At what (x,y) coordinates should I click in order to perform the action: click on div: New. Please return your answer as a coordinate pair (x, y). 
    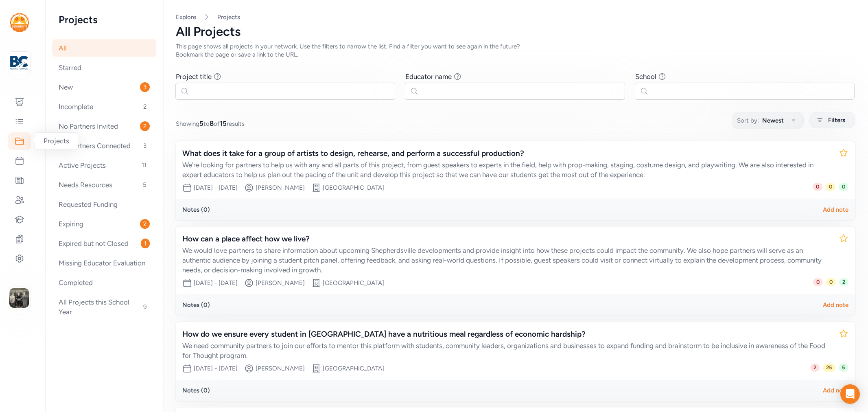
    Looking at the image, I should click on (104, 87).